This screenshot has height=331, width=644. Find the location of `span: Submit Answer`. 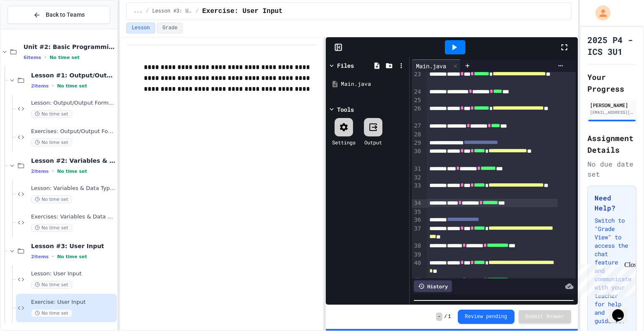

span: Submit Answer is located at coordinates (545, 317).